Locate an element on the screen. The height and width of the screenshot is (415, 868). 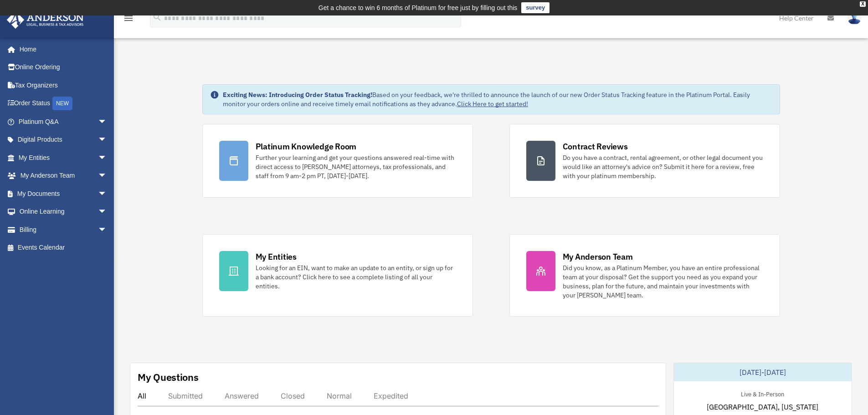
a: menu is located at coordinates (128, 20).